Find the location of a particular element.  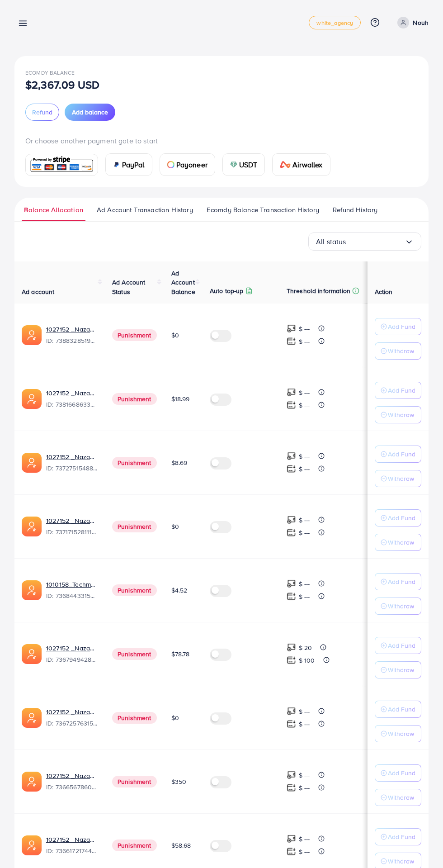

span: PayPal is located at coordinates (133, 164).